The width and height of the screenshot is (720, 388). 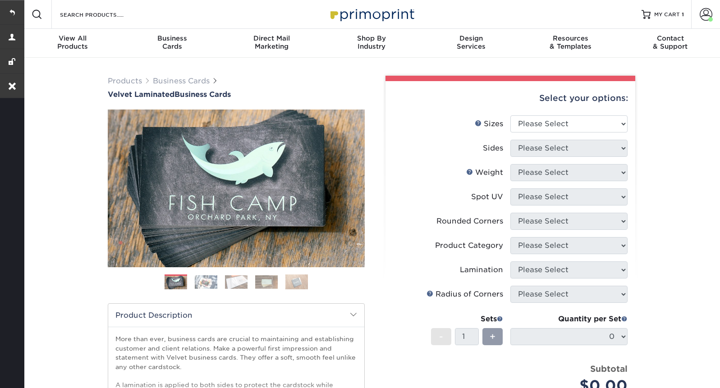 What do you see at coordinates (371, 43) in the screenshot?
I see `a: Shop ByIndustry` at bounding box center [371, 43].